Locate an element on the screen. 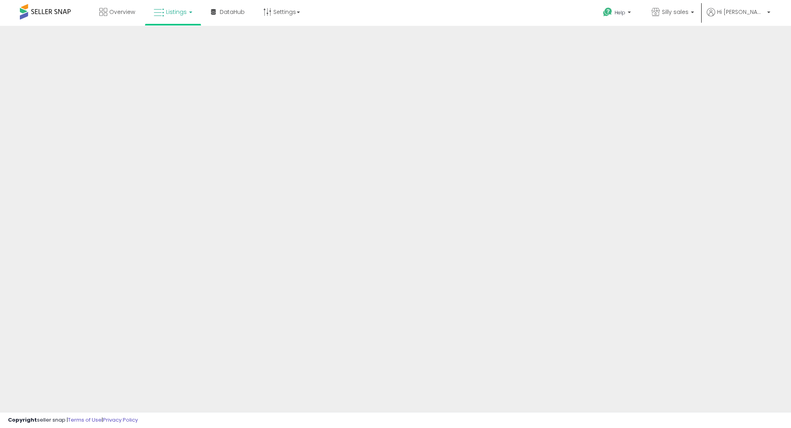  span: Silly sales is located at coordinates (675, 12).